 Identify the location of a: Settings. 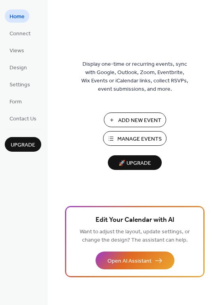
(20, 84).